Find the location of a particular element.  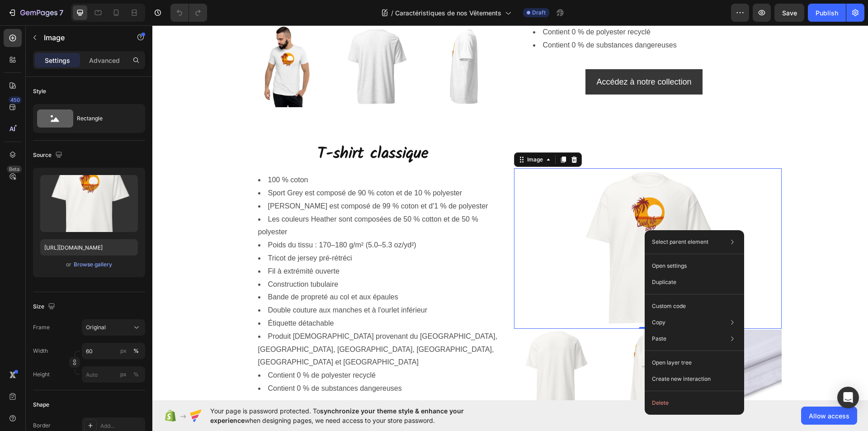

li: Sport Grey est composé de 90 % coton et de 10 % polyester is located at coordinates (230, 168).